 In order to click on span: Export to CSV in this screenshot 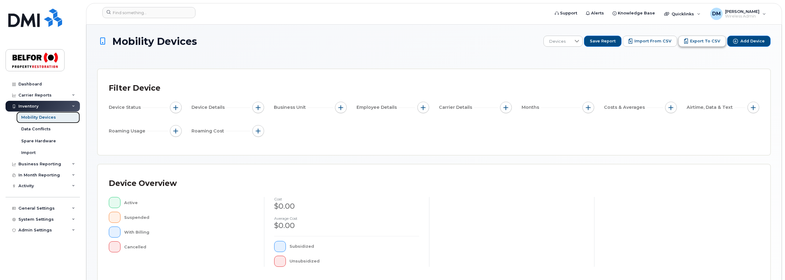, I will do `click(705, 41)`.